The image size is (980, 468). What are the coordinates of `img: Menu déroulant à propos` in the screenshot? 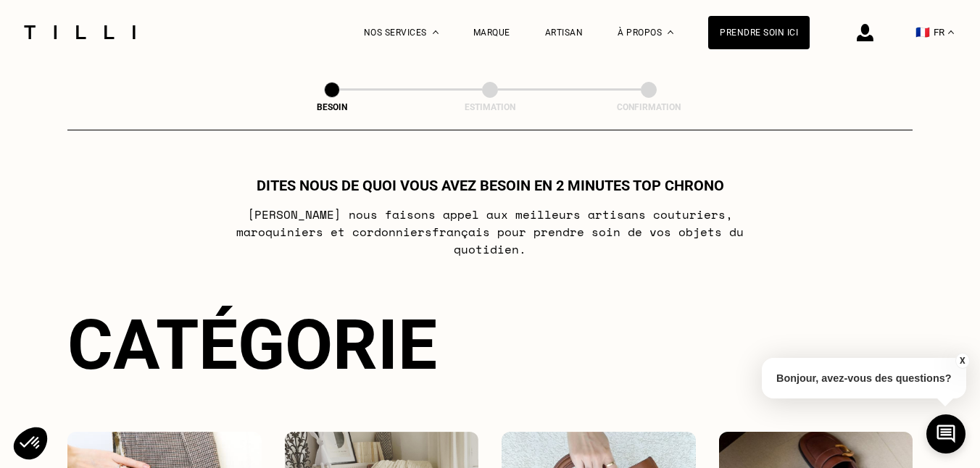 It's located at (670, 32).